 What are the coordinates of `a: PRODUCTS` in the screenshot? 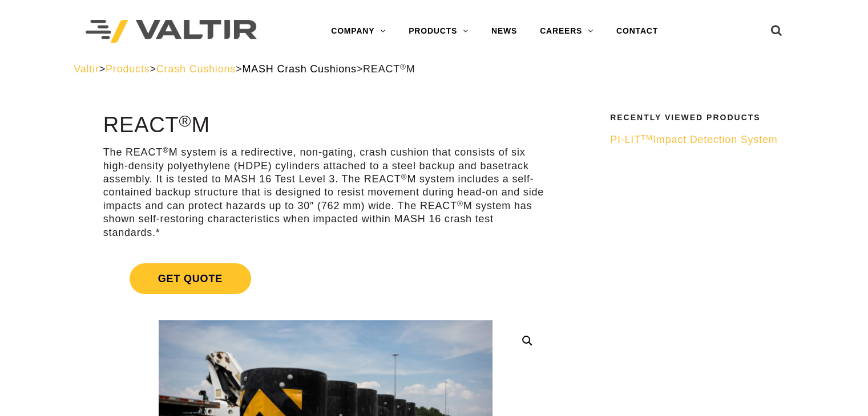 It's located at (438, 31).